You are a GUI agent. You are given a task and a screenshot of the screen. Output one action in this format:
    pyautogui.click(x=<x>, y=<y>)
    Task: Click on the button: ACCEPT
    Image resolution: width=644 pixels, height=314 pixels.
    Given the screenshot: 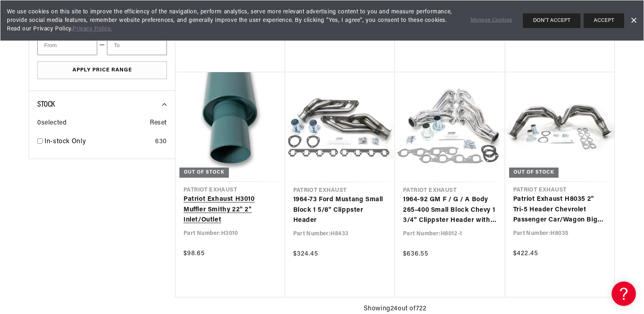 What is the action you would take?
    pyautogui.click(x=604, y=21)
    